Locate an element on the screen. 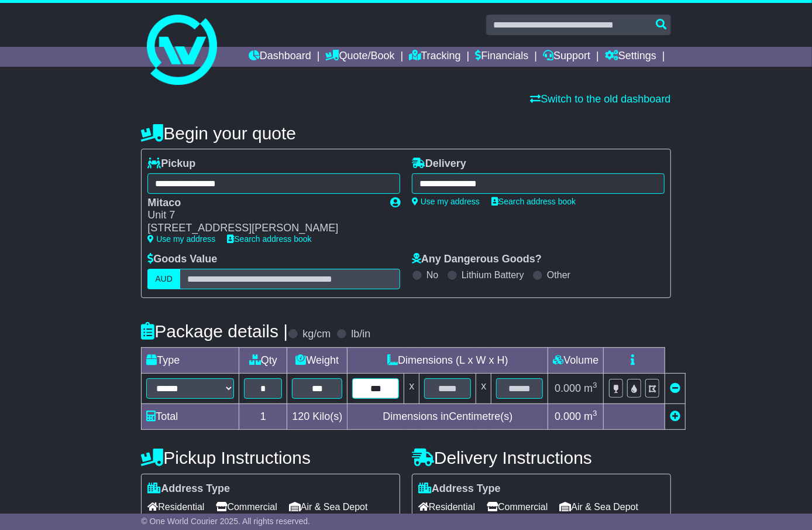 The width and height of the screenshot is (812, 530). a: Switch to the old dashboard is located at coordinates (601, 99).